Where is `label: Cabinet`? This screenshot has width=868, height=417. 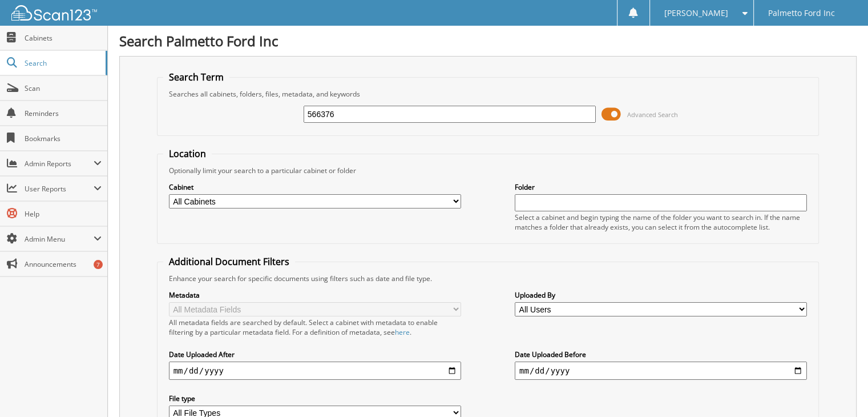 label: Cabinet is located at coordinates (315, 187).